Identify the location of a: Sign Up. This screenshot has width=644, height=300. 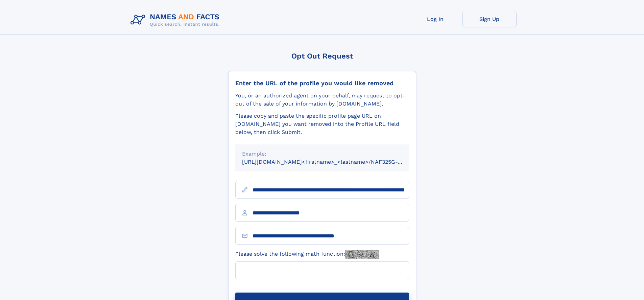
(490, 19).